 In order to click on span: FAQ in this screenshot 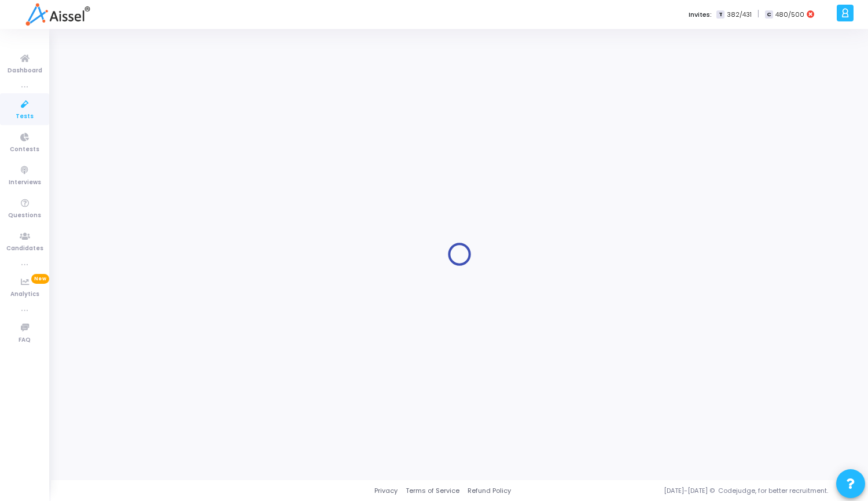, I will do `click(24, 340)`.